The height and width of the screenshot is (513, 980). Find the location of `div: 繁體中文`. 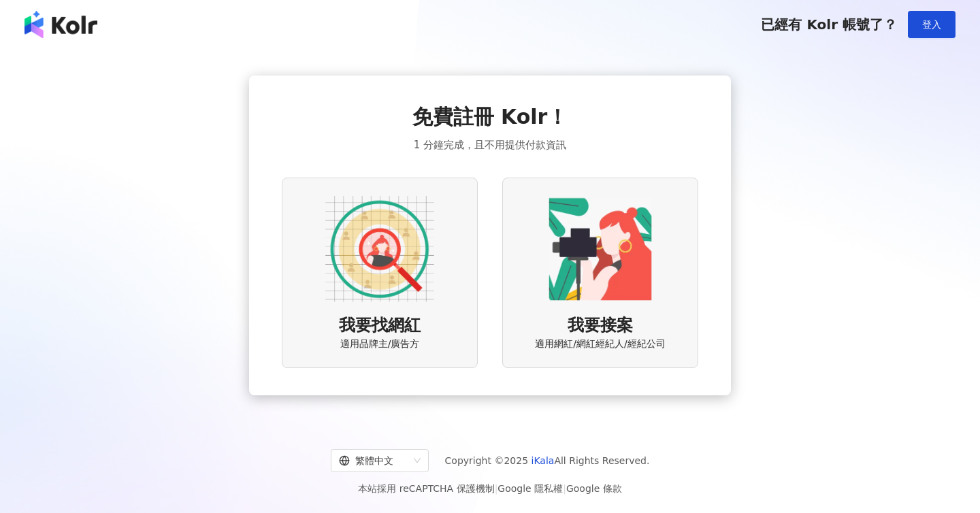

div: 繁體中文 is located at coordinates (374, 460).